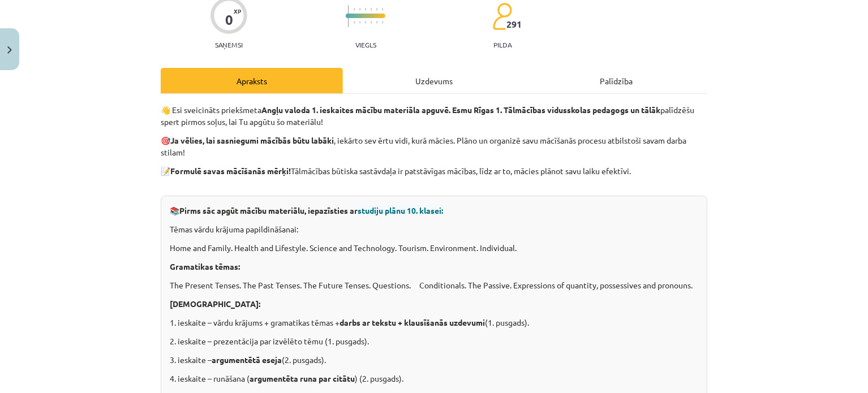  What do you see at coordinates (349, 16) in the screenshot?
I see `img: icon-long-line-d9ea69661e0d244f92f715978eff75569469978d946b2353a9bb055b3ed8787d.svg` at bounding box center [349, 16].